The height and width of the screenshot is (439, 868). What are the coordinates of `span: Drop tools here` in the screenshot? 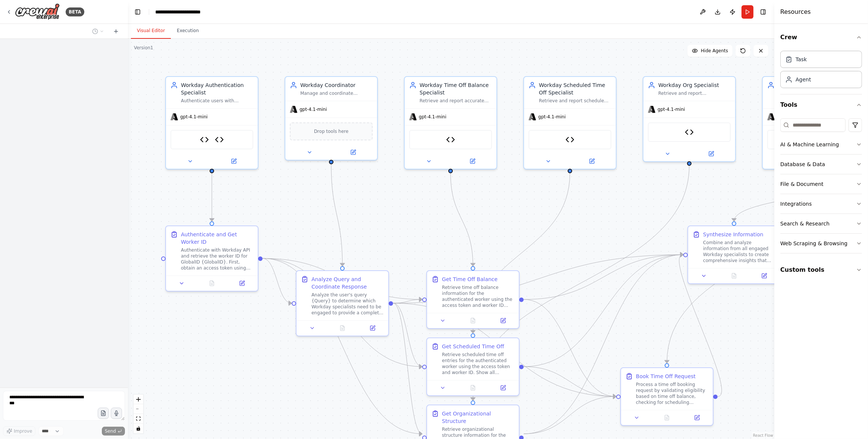 It's located at (331, 131).